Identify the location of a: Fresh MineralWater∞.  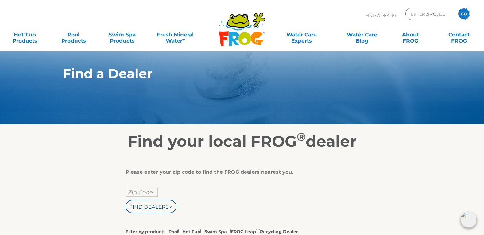
(175, 35).